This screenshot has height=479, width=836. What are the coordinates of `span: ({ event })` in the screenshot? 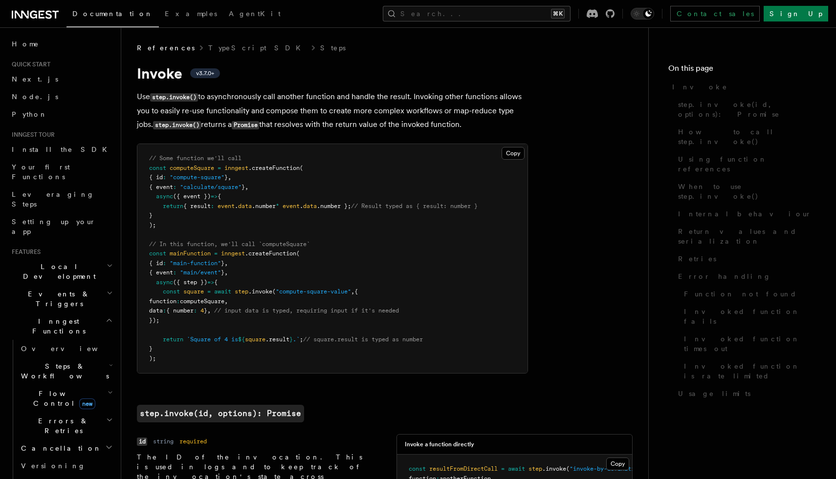 It's located at (192, 196).